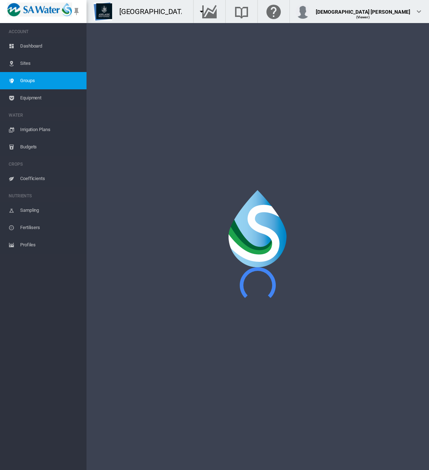  What do you see at coordinates (76, 12) in the screenshot?
I see `md-icon: icon-pin` at bounding box center [76, 12].